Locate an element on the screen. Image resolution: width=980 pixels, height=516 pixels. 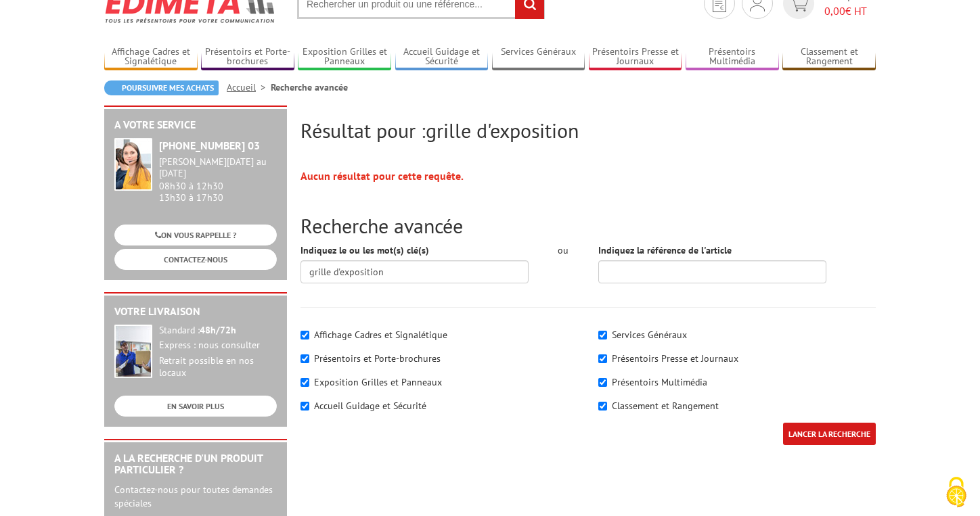
input: Services Généraux is located at coordinates (602, 335).